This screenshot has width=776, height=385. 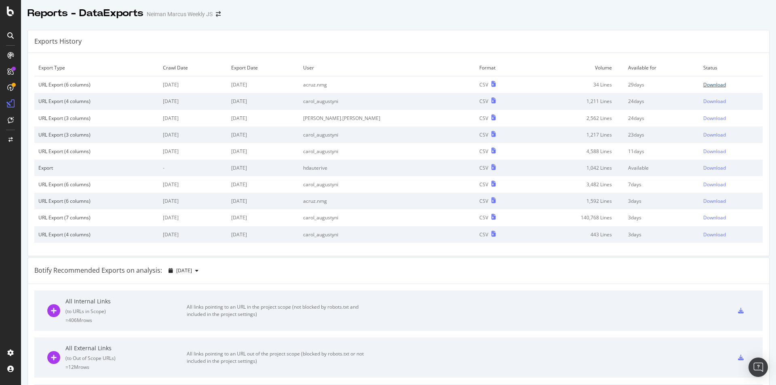 What do you see at coordinates (184, 271) in the screenshot?
I see `span: 2025 Sep. 29th` at bounding box center [184, 271].